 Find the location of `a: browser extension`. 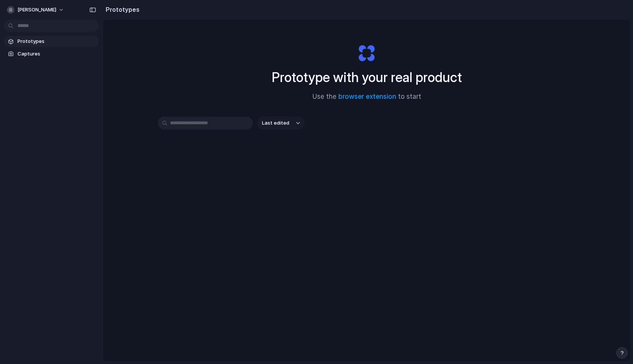

a: browser extension is located at coordinates (367, 97).